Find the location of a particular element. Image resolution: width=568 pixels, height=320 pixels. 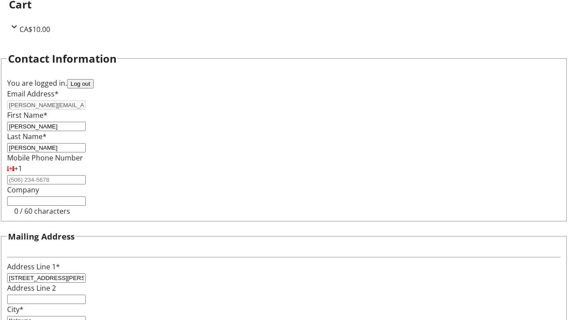

label: Mobile Phone Number is located at coordinates (45, 158).